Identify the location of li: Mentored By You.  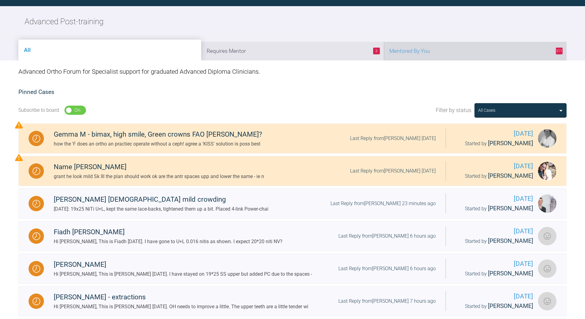
(475, 51).